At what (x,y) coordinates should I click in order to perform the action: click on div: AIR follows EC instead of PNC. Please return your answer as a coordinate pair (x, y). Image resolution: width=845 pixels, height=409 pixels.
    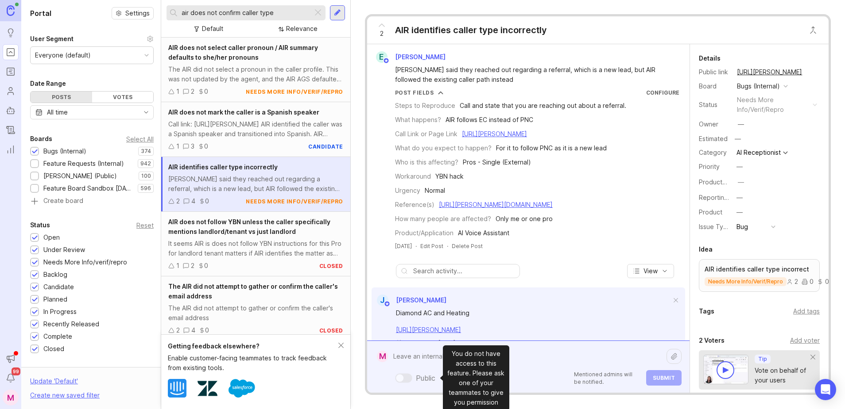
    Looking at the image, I should click on (489, 120).